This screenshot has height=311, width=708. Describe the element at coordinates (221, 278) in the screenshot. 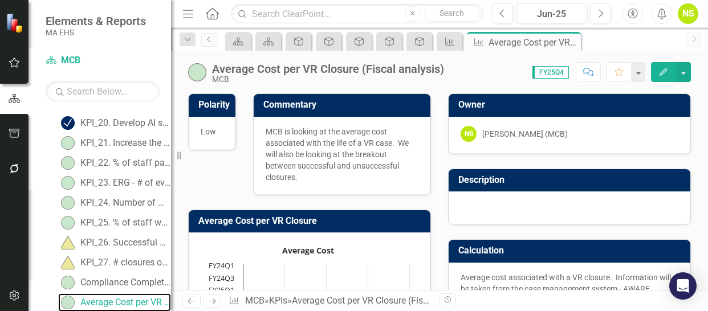

I see `text: FY24Q3` at that location.